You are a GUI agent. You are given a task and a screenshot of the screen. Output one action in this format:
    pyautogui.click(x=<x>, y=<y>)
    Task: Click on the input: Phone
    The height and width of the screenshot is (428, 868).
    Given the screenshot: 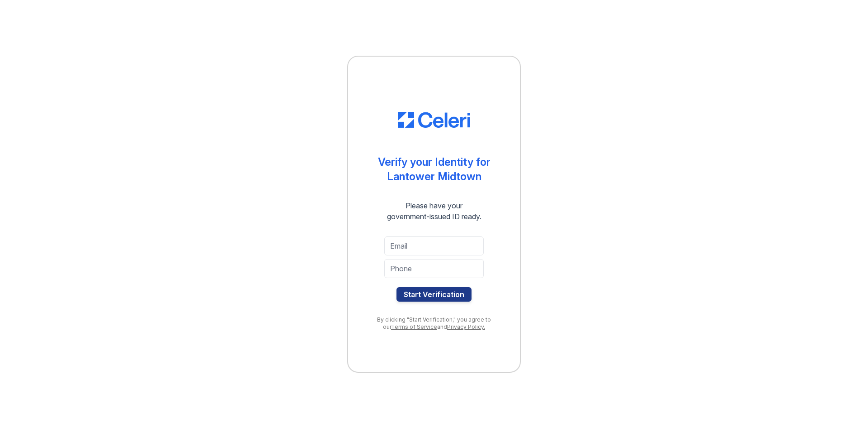 What is the action you would take?
    pyautogui.click(x=434, y=268)
    